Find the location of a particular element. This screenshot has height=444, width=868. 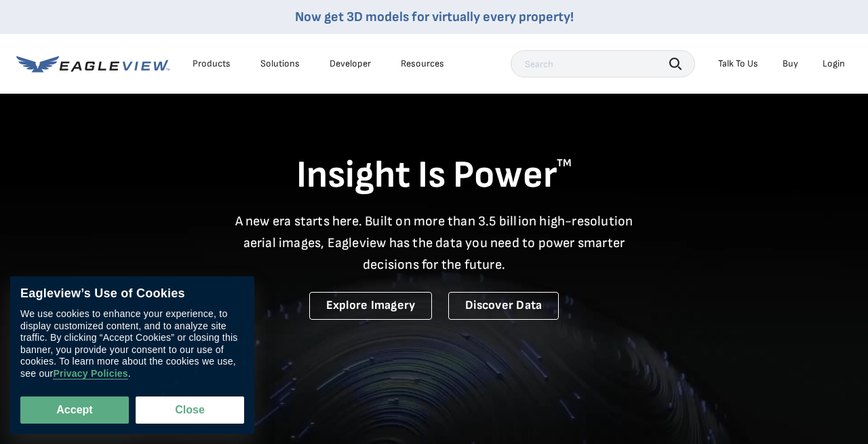

button: Accept is located at coordinates (75, 410).